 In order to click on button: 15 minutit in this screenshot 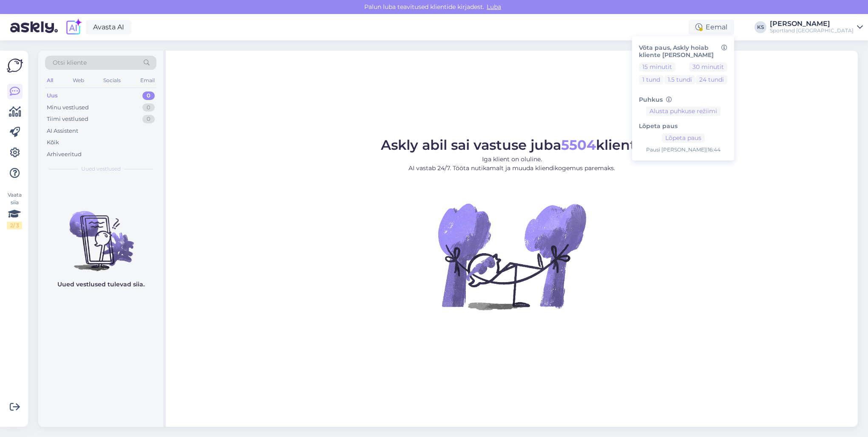, I will do `click(657, 67)`.